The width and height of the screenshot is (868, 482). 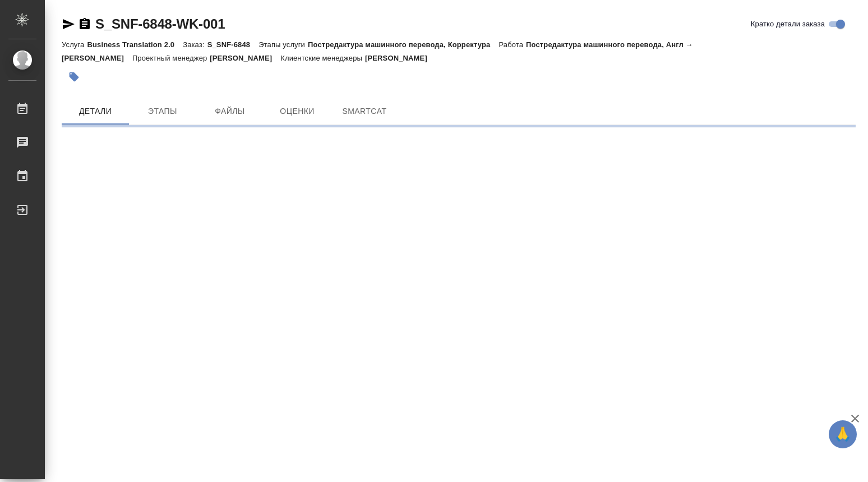 I want to click on span: Кратко детали заказа, so click(x=788, y=25).